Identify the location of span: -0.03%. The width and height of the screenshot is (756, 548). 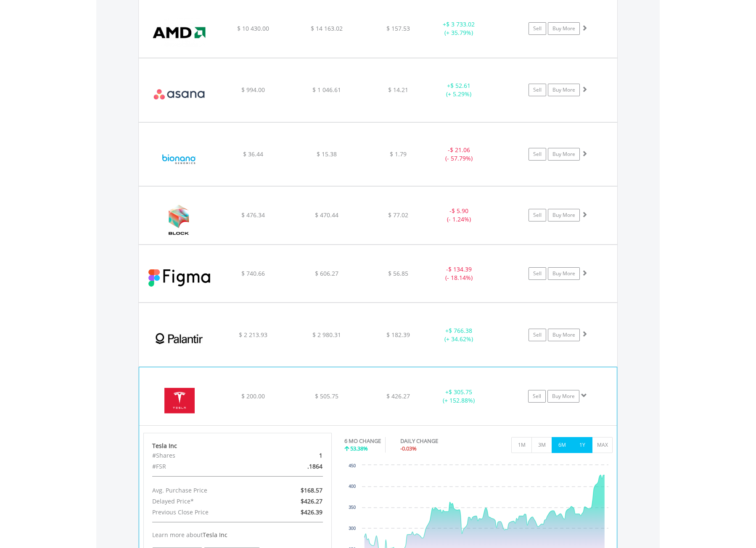
(408, 448).